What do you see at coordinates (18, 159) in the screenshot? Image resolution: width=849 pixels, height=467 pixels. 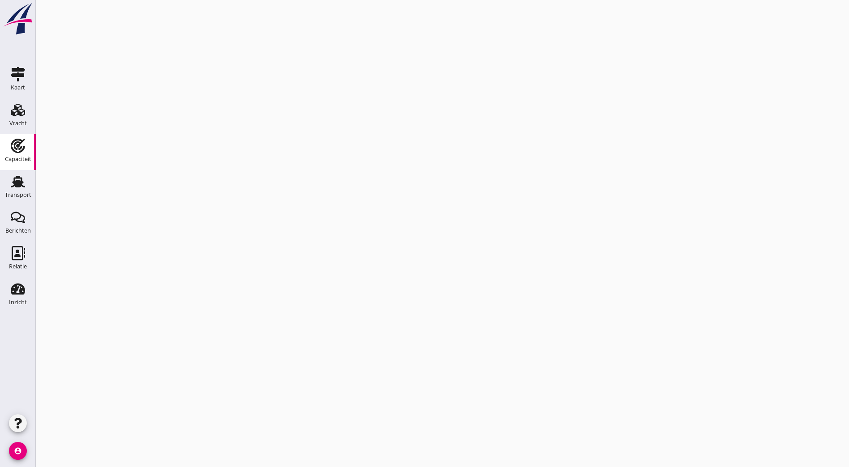 I see `div: Capaciteit` at bounding box center [18, 159].